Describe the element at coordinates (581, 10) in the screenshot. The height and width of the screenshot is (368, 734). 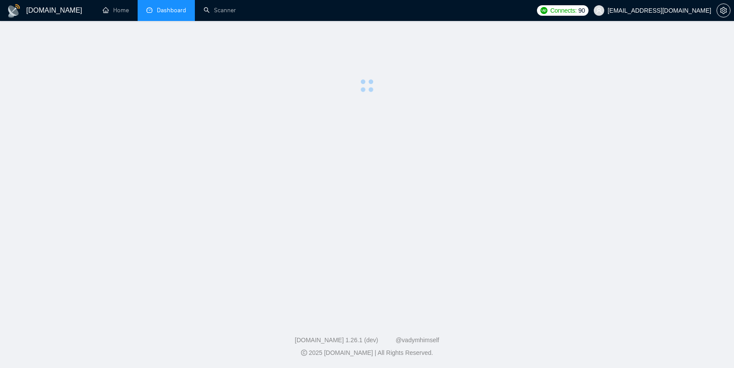
I see `span: 90` at that location.